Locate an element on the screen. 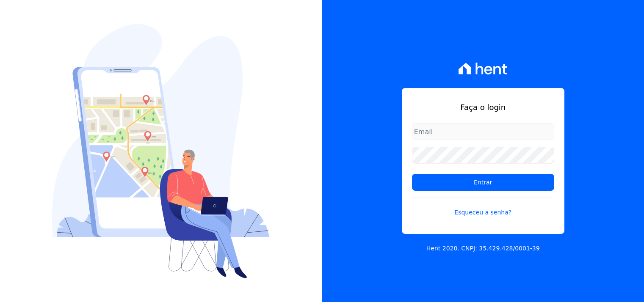 The image size is (644, 302). img: Login is located at coordinates (161, 151).